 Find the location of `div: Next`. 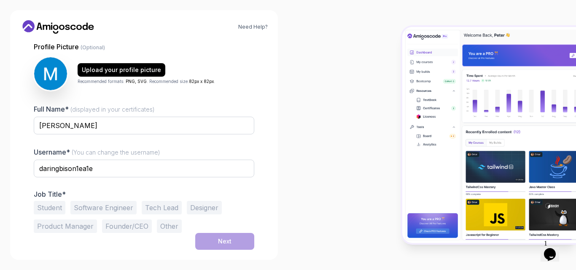

div: Next is located at coordinates (225, 242).